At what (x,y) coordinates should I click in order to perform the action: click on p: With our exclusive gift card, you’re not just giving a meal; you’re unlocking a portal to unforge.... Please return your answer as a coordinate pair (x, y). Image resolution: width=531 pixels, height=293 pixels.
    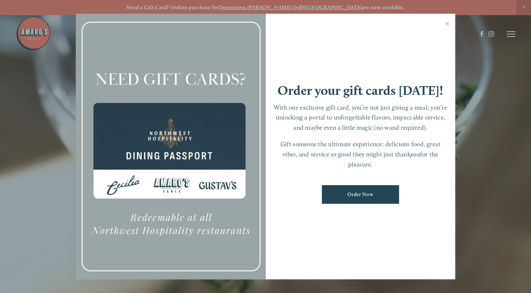
    Looking at the image, I should click on (361, 118).